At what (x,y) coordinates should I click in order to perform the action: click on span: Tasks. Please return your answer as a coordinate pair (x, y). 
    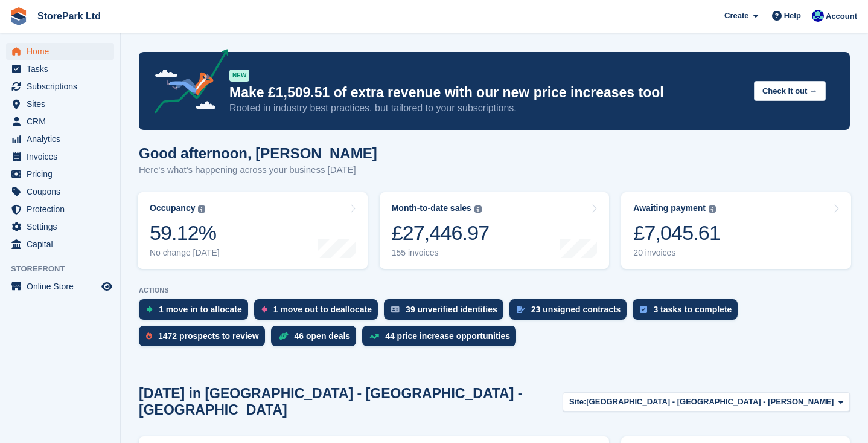
    Looking at the image, I should click on (63, 68).